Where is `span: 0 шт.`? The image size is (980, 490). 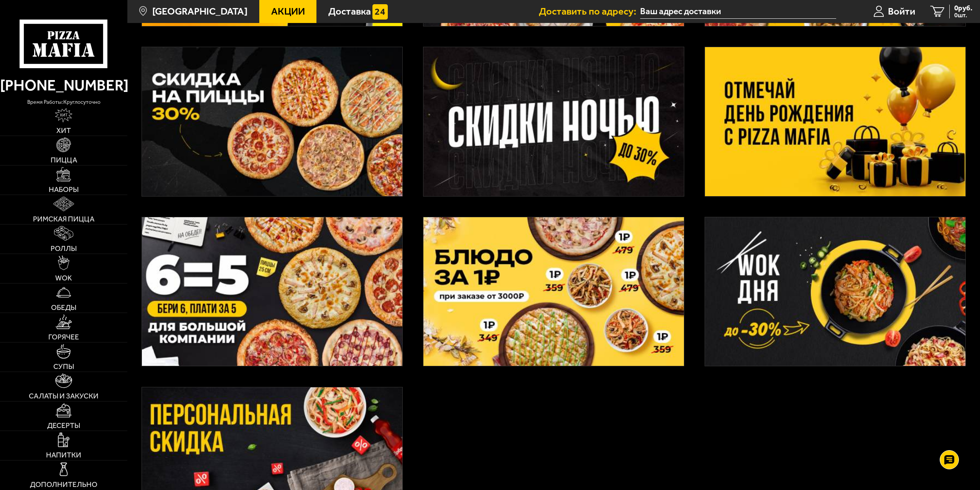 span: 0 шт. is located at coordinates (963, 15).